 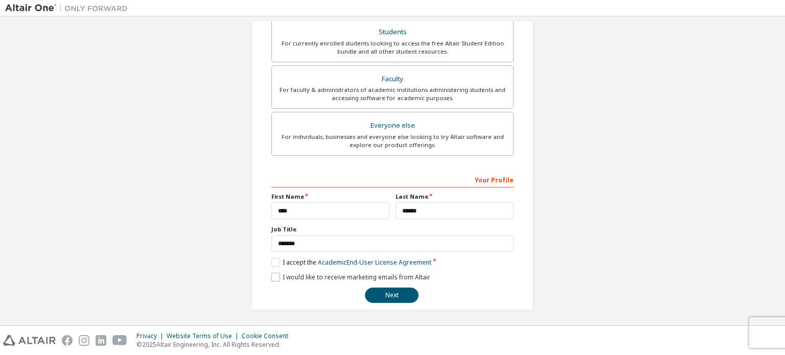 I want to click on label: I accept the, so click(x=351, y=262).